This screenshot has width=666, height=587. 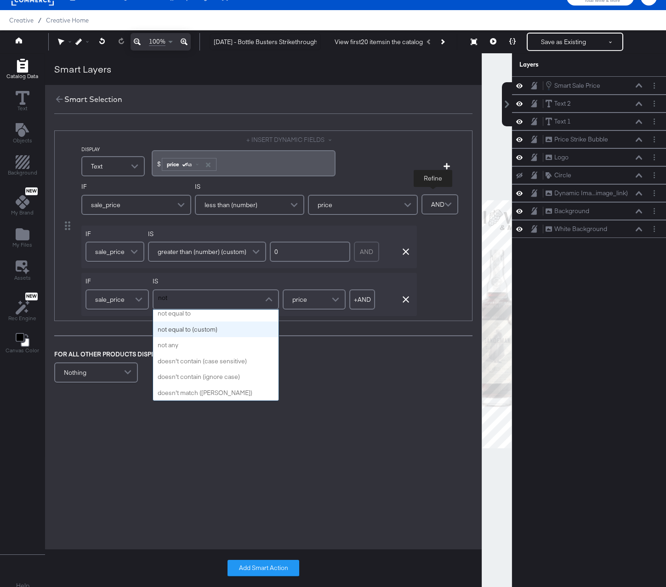 I want to click on span: Creative, so click(x=21, y=20).